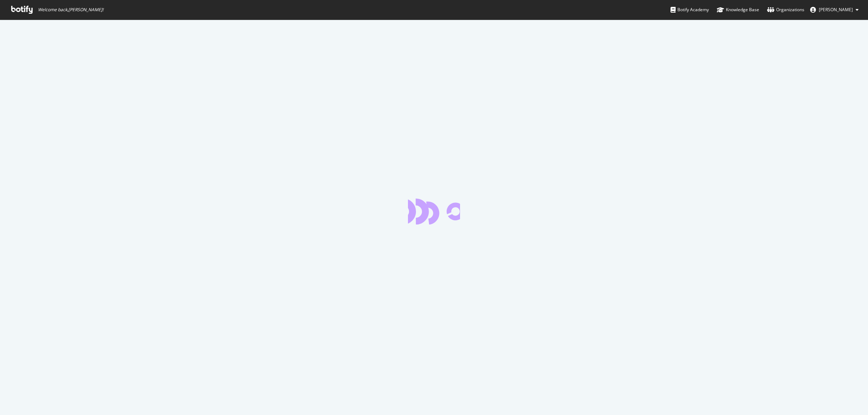  Describe the element at coordinates (738, 10) in the screenshot. I see `div: Knowledge Base` at that location.